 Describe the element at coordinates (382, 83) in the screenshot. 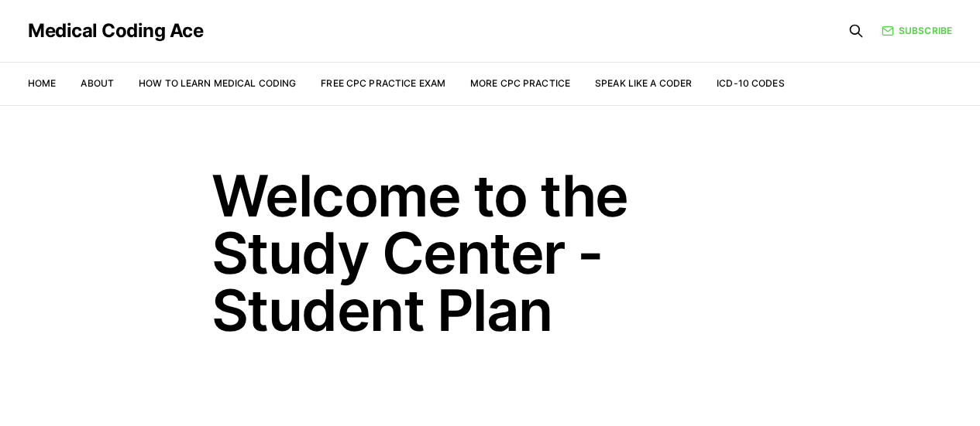

I see `a: Free CPC Practice Exam` at that location.